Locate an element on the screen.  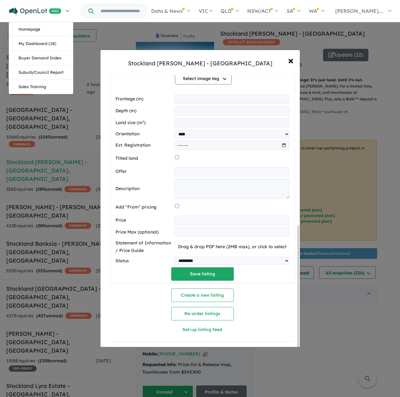
label: Depth (m) is located at coordinates (144, 111).